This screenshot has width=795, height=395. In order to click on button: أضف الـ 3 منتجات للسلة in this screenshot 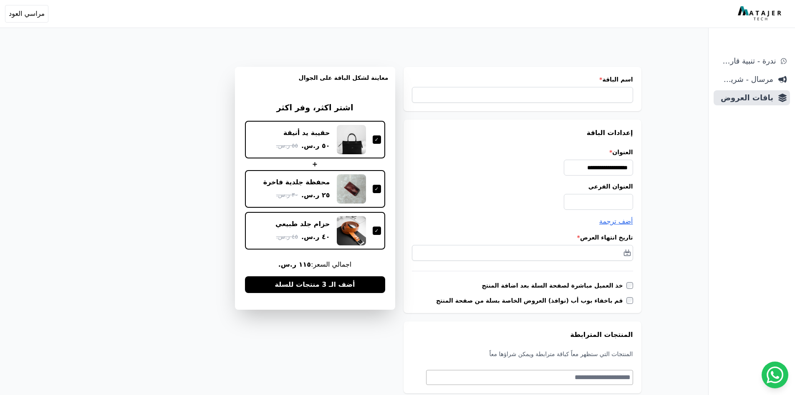, I will do `click(315, 284)`.